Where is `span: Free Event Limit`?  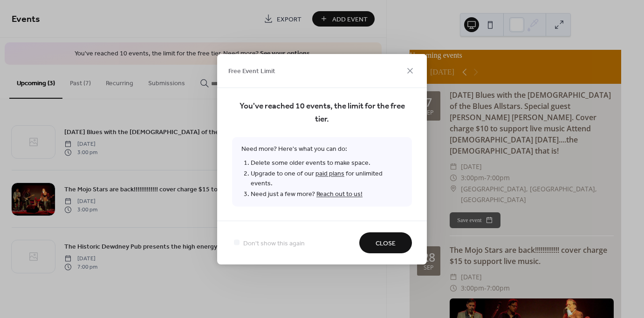 span: Free Event Limit is located at coordinates (252, 71).